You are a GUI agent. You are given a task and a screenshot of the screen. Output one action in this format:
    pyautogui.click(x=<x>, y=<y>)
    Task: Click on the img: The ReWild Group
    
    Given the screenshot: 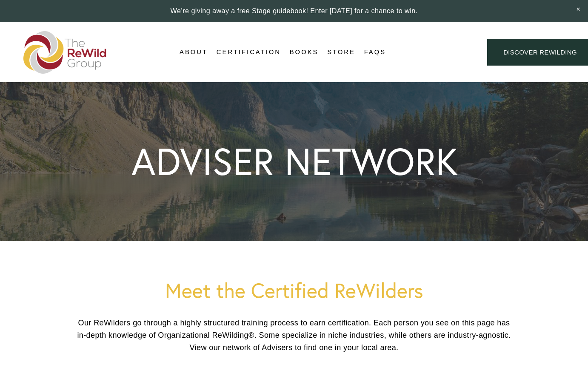 What is the action you would take?
    pyautogui.click(x=65, y=52)
    